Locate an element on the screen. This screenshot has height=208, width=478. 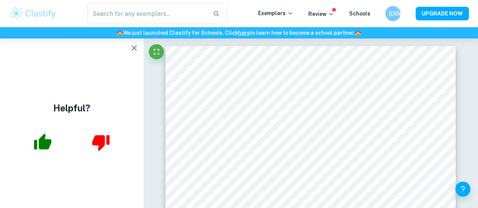
button: Help and Feedback is located at coordinates (463, 189).